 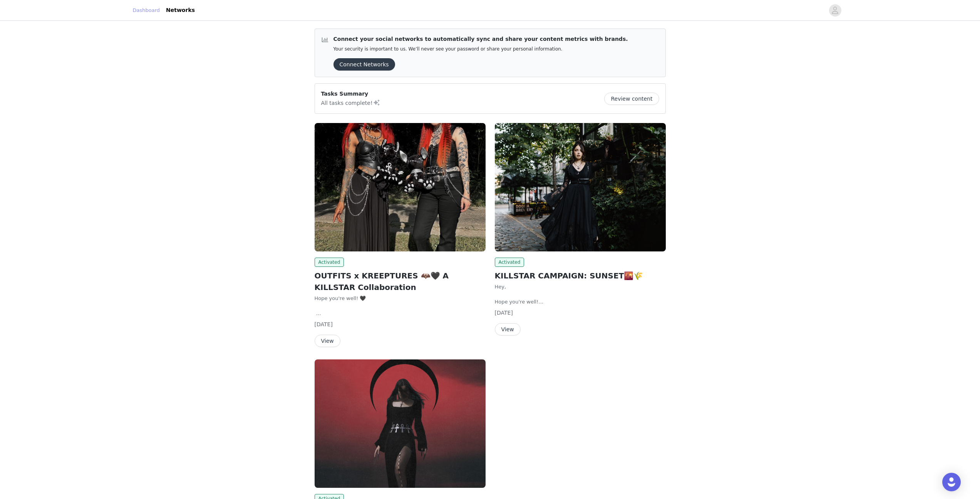 I want to click on p: Your security is important to us. We’ll never see your password or share your personal information., so click(x=481, y=49).